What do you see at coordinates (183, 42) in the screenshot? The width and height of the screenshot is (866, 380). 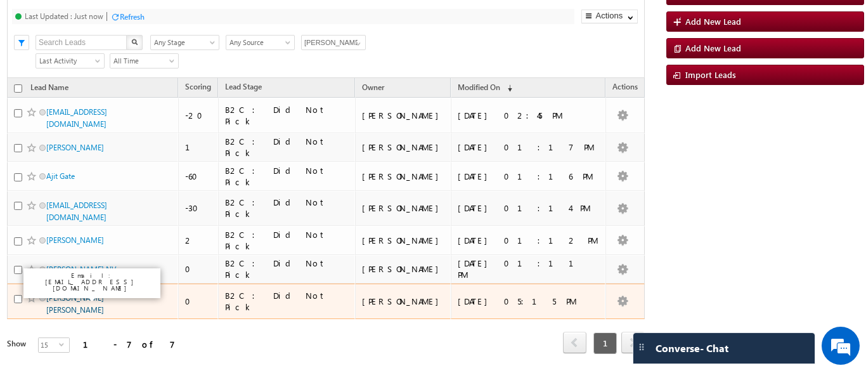 I see `span: Any Stage` at bounding box center [183, 42].